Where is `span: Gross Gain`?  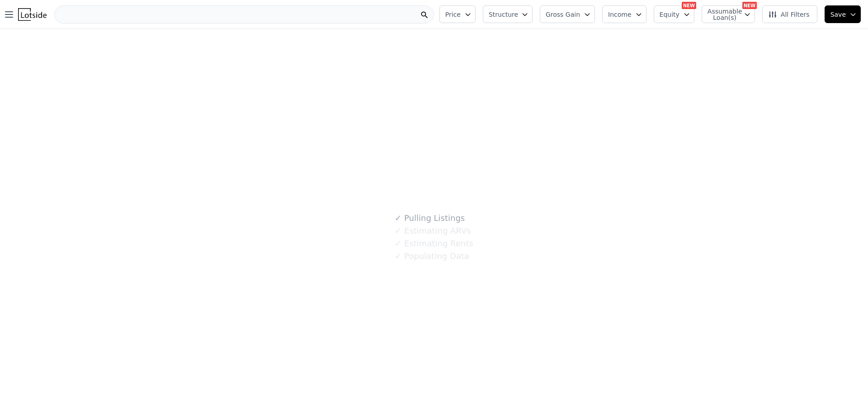 span: Gross Gain is located at coordinates (563, 15).